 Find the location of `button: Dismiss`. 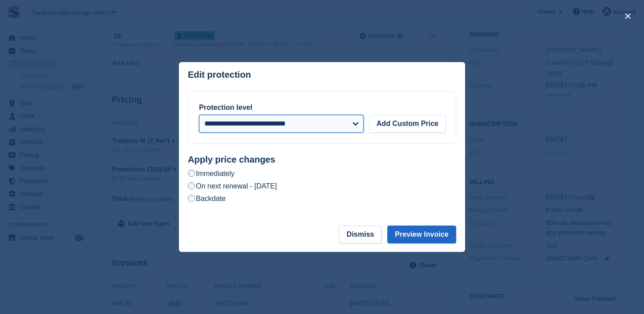

button: Dismiss is located at coordinates (360, 234).